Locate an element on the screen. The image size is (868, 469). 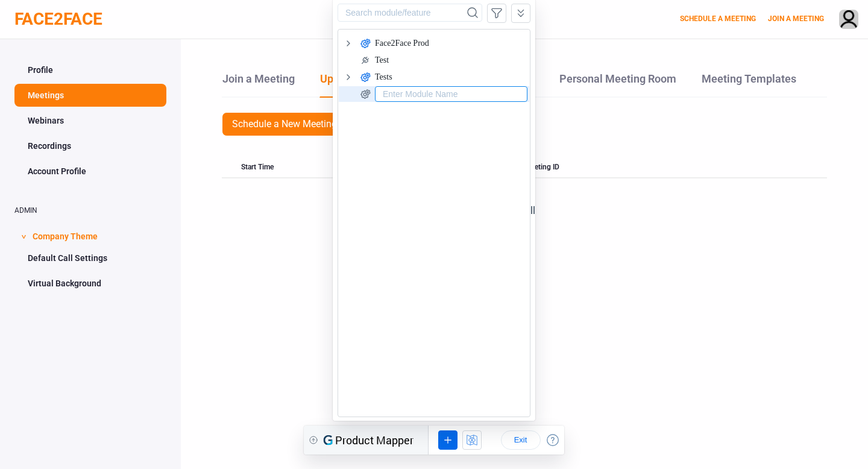
a: Virtual Background is located at coordinates (90, 283).